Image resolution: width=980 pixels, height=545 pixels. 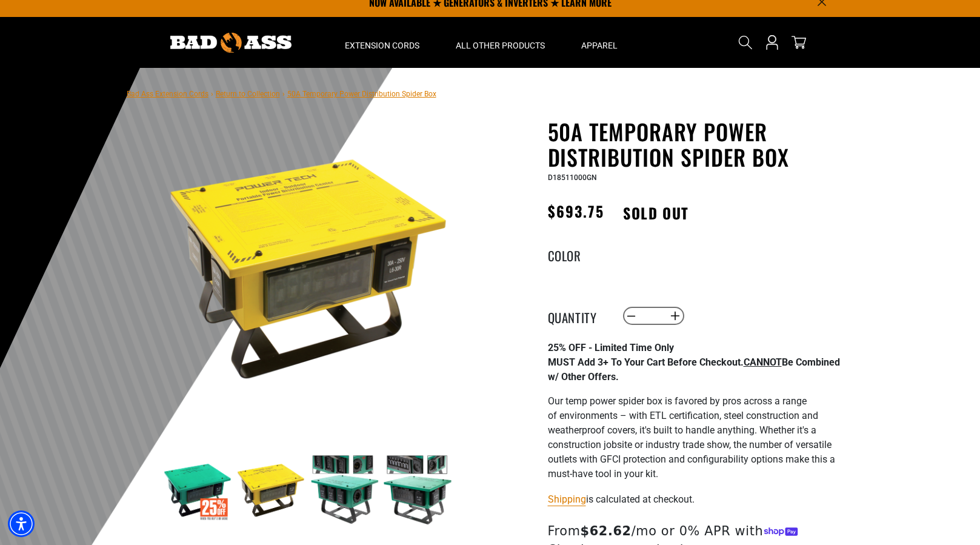 What do you see at coordinates (691, 437) in the screenshot?
I see `span: Our temp power spider box is favored by pros across a range of environments – with ETL certificat...` at bounding box center [691, 437].